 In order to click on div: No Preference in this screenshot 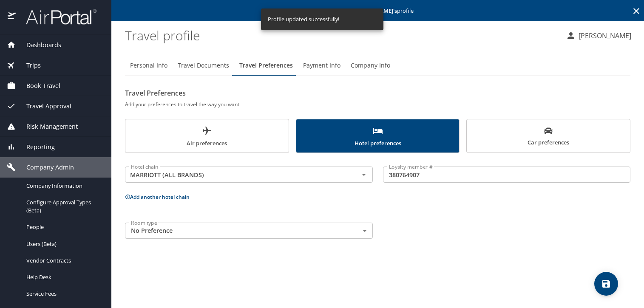, I will do `click(249, 231)`.